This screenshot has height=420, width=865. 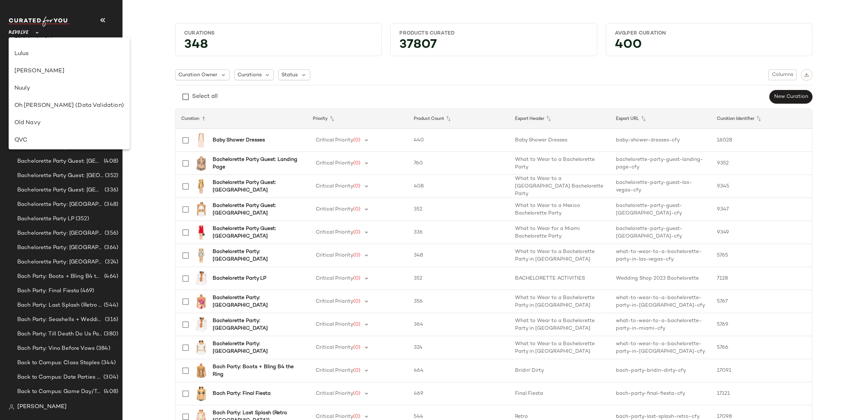 What do you see at coordinates (201, 302) in the screenshot?
I see `img: SDYS-WS194_V1.jpg` at bounding box center [201, 302].